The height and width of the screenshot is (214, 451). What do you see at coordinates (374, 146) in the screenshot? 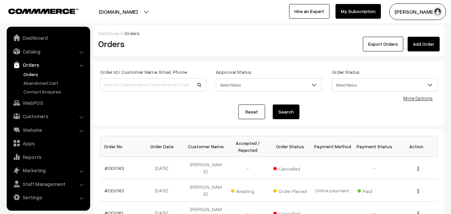
I see `th: Payment Status` at bounding box center [374, 146].